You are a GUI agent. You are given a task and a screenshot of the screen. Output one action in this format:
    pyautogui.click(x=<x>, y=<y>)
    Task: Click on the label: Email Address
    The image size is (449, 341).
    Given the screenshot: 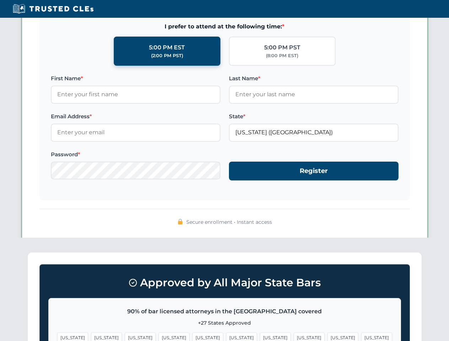 What is the action you would take?
    pyautogui.click(x=135, y=117)
    